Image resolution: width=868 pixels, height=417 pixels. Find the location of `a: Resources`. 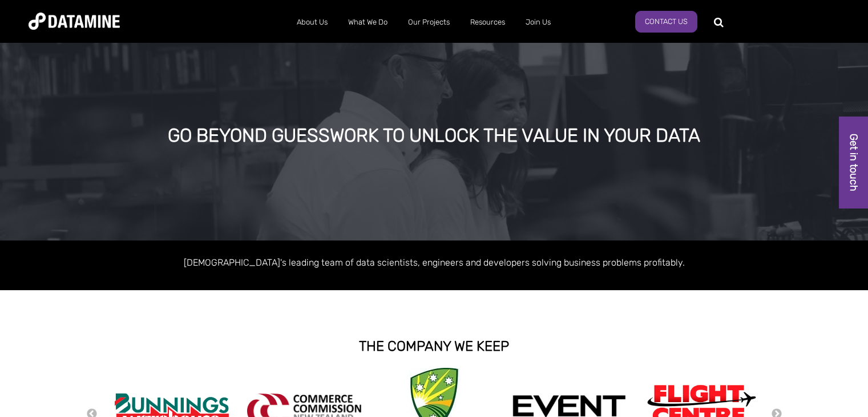

a: Resources is located at coordinates (487, 23).